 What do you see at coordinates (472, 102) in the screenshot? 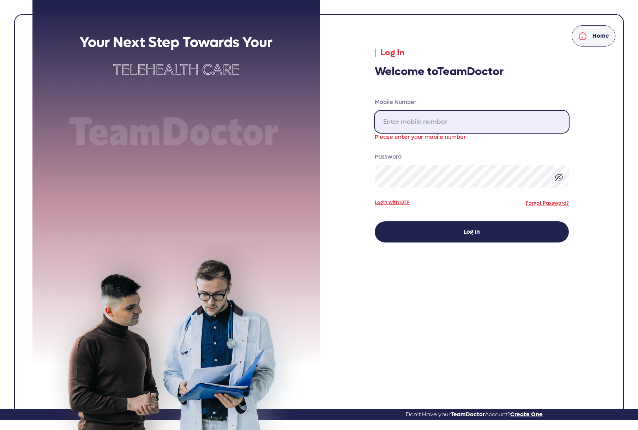
I see `label: Mobile Number` at bounding box center [472, 102].